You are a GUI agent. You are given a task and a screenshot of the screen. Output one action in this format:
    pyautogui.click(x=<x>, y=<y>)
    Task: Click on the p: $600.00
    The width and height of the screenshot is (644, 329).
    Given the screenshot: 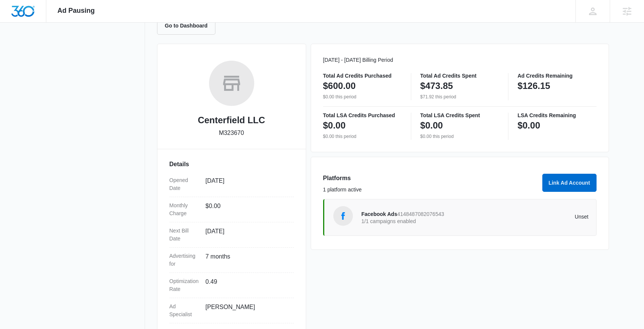 What is the action you would take?
    pyautogui.click(x=339, y=86)
    